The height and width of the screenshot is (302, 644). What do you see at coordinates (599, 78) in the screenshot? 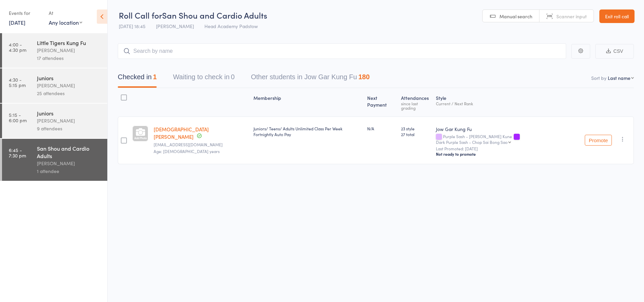
I see `label: Sort by` at bounding box center [599, 78].